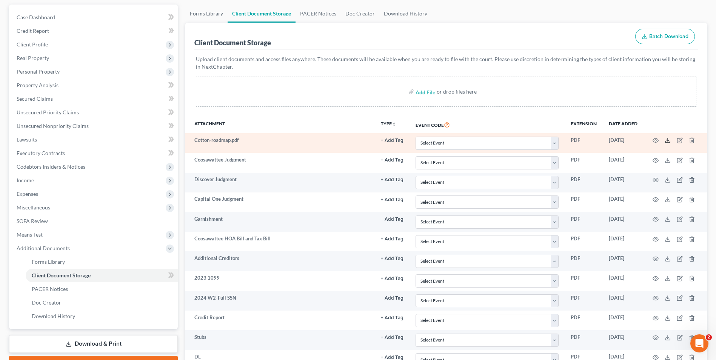 This screenshot has height=360, width=716. What do you see at coordinates (280, 301) in the screenshot?
I see `td: 2024 W2-Full SSN` at bounding box center [280, 301].